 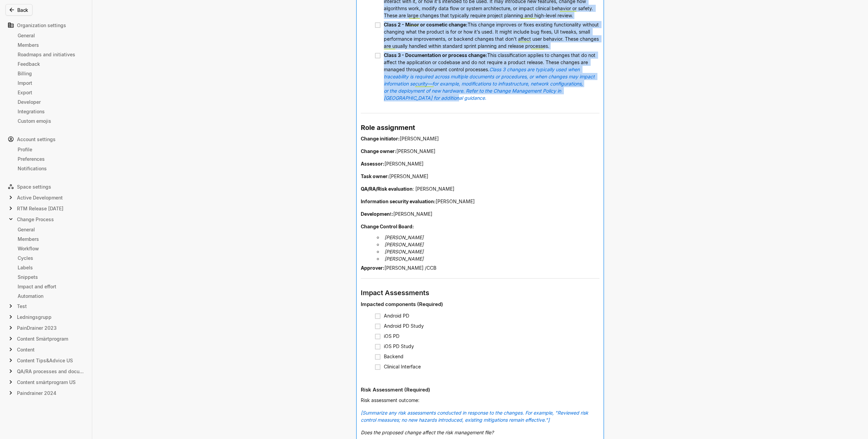 I want to click on span: Content Smärtprogram, so click(x=42, y=339).